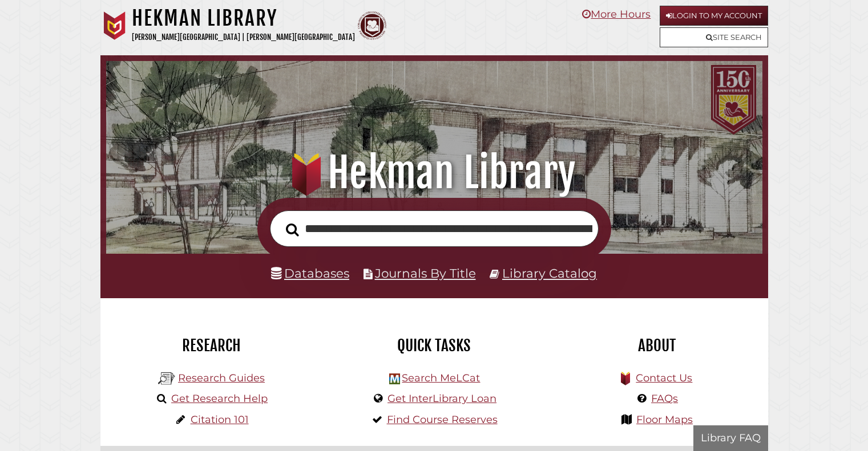  I want to click on a: Get Research Help, so click(219, 398).